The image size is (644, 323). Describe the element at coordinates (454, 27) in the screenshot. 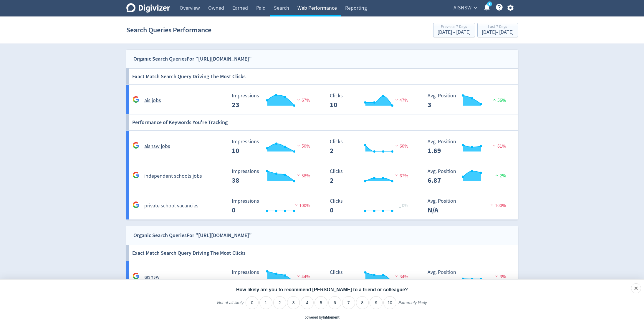

I see `div: Previous 7 Days` at that location.